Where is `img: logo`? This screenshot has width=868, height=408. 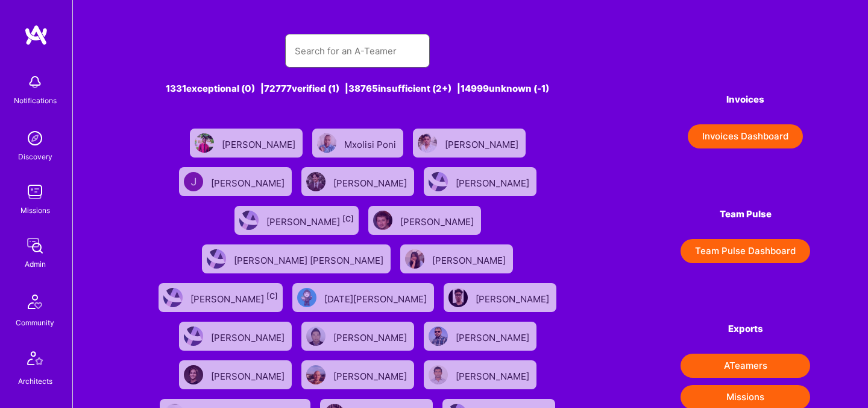
img: logo is located at coordinates (36, 35).